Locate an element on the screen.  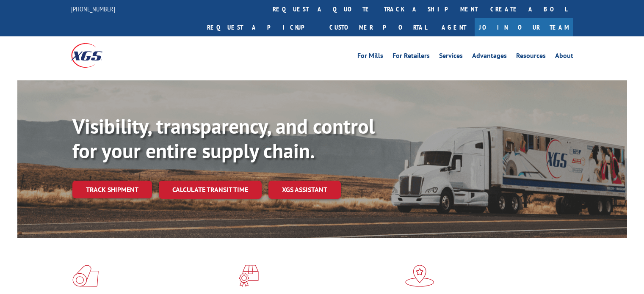
b: Visibility, transparency, and control for your entire supply chain. is located at coordinates (223, 138).